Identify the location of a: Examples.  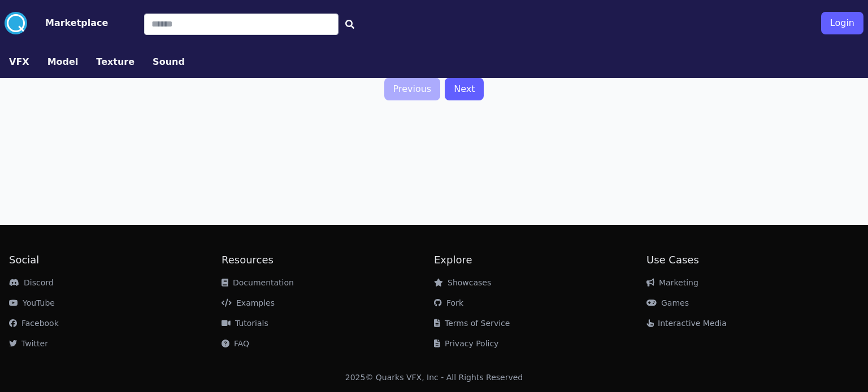
(248, 303).